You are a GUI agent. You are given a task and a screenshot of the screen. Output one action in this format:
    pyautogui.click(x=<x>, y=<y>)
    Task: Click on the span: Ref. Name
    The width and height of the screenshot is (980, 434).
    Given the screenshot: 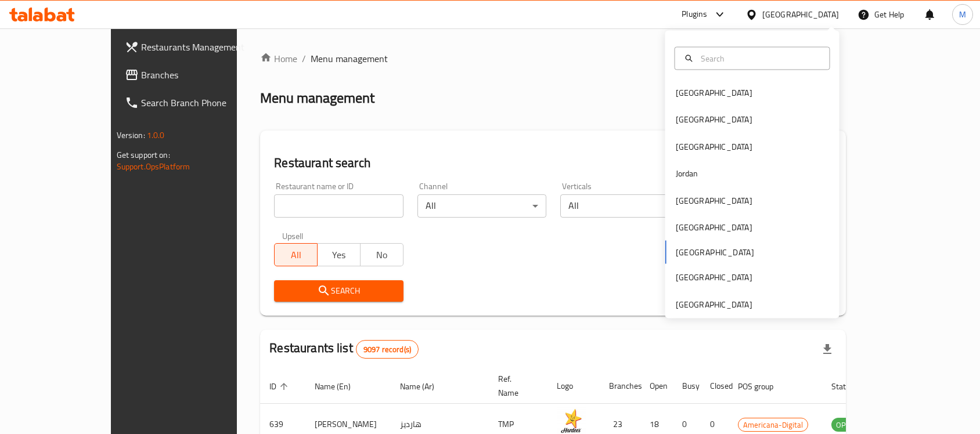 What is the action you would take?
    pyautogui.click(x=515, y=386)
    